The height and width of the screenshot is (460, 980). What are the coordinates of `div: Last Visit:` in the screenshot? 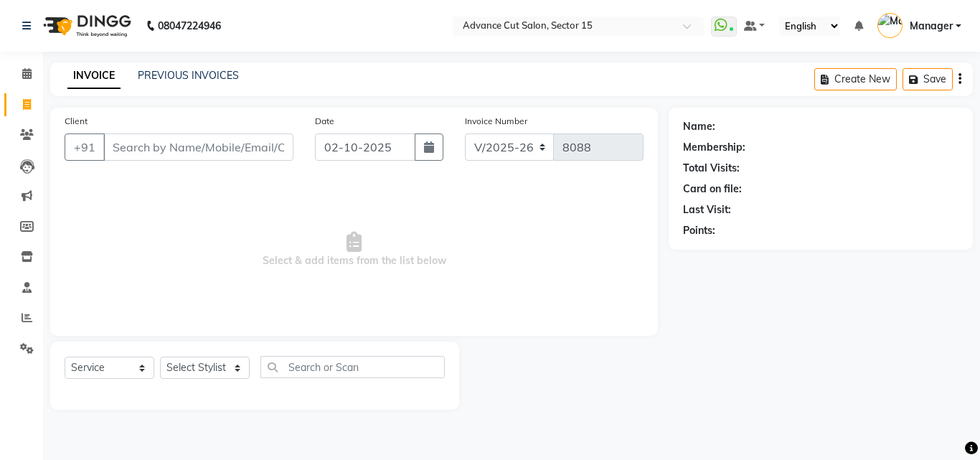 It's located at (707, 210).